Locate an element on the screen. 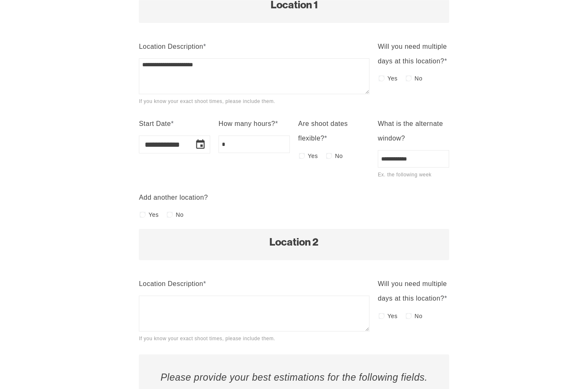  span: How many hours? is located at coordinates (248, 123).